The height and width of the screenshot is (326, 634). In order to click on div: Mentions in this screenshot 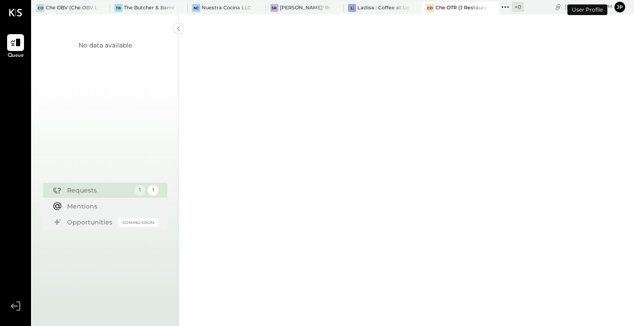, I will do `click(110, 206)`.